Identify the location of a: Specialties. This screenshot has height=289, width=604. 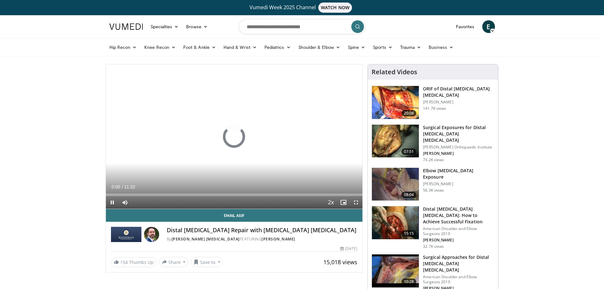
(165, 27).